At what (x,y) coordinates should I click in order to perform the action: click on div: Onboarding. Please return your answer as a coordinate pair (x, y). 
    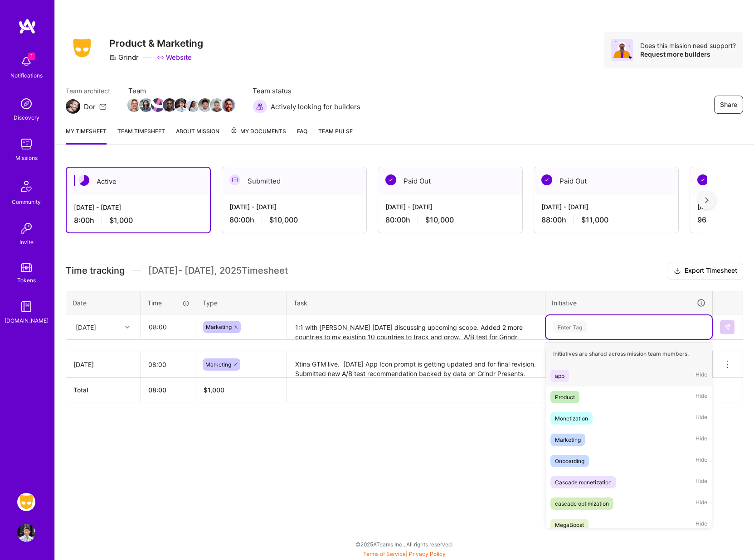
    Looking at the image, I should click on (570, 461).